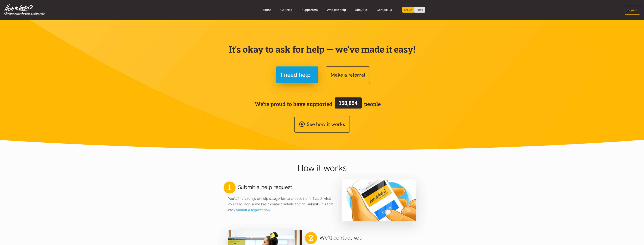  Describe the element at coordinates (361, 10) in the screenshot. I see `a: About us` at that location.